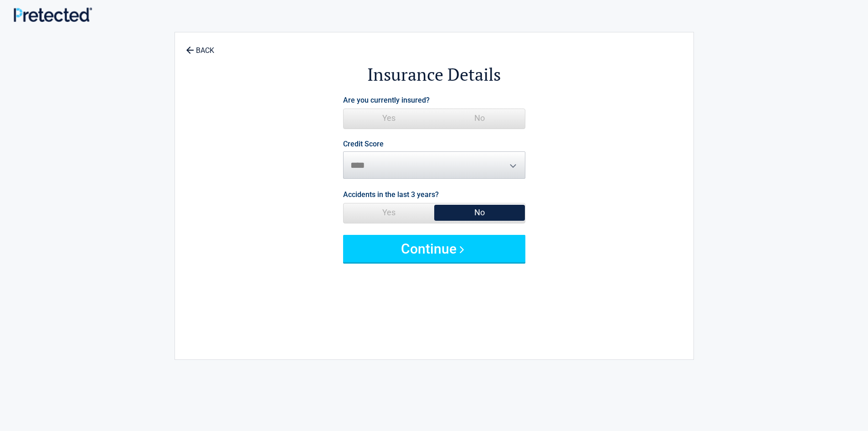 The image size is (868, 431). Describe the element at coordinates (391, 194) in the screenshot. I see `label: Accidents in the last 3 years?` at that location.